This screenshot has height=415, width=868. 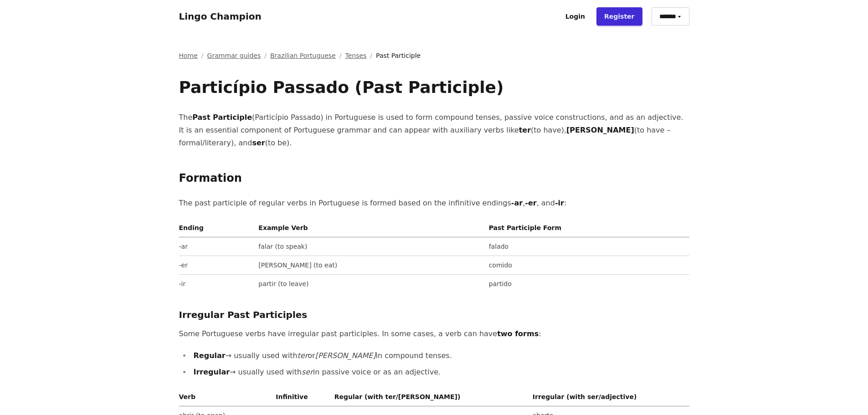 I want to click on td: -er, so click(x=217, y=264).